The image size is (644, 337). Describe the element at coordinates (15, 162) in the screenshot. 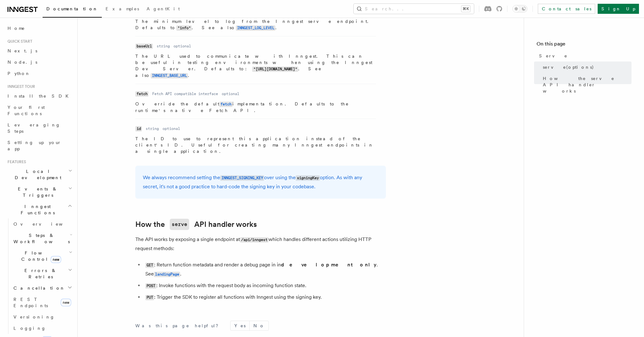

I see `span: Features` at that location.